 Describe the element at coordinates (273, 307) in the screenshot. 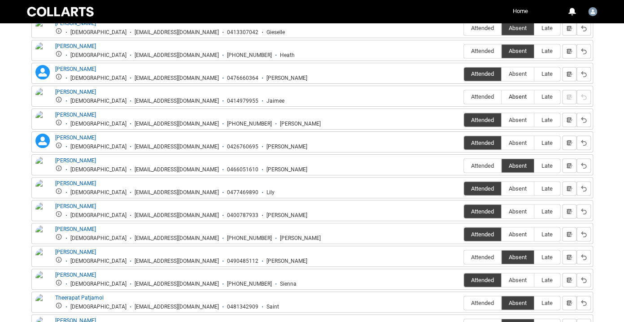

I see `div: Saint` at that location.